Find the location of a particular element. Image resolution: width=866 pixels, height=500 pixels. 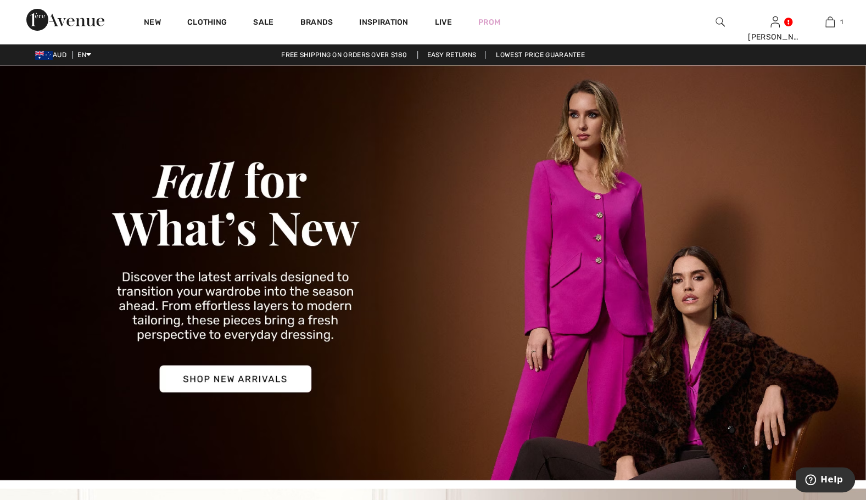

img: Australian Dollar is located at coordinates (44, 55).